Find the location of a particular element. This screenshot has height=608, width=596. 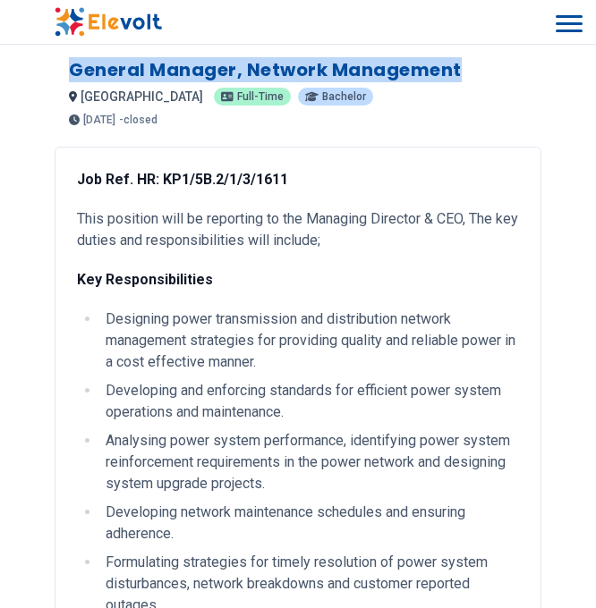

span: Bachelor is located at coordinates (343, 97).